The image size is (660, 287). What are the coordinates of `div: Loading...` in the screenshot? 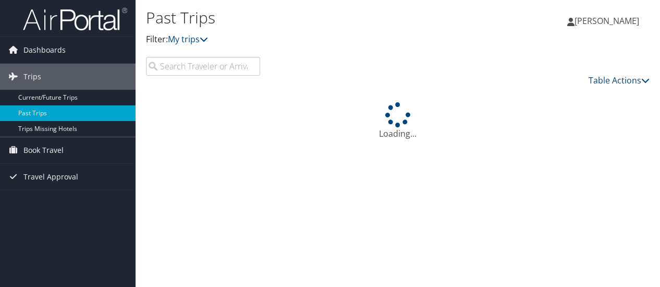 It's located at (398, 121).